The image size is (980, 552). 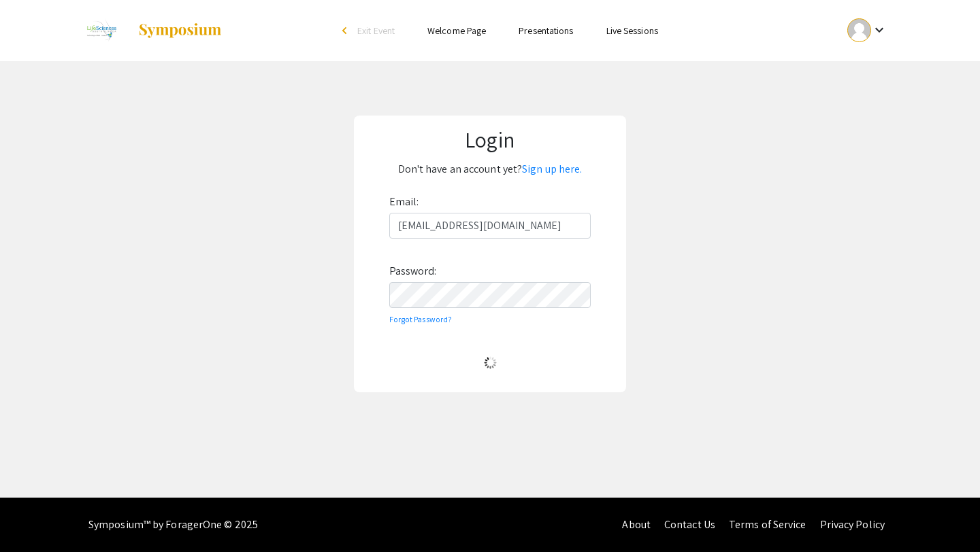 What do you see at coordinates (851, 524) in the screenshot?
I see `a: Privacy Policy` at bounding box center [851, 524].